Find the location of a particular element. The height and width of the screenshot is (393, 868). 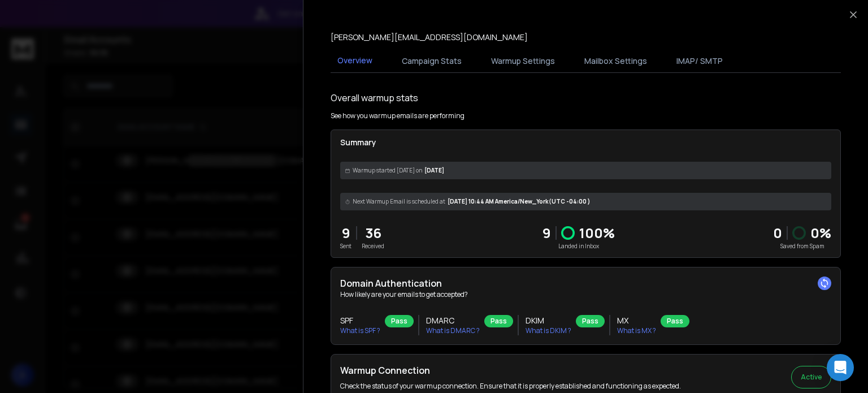

p: What is DMARC ? is located at coordinates (453, 331).